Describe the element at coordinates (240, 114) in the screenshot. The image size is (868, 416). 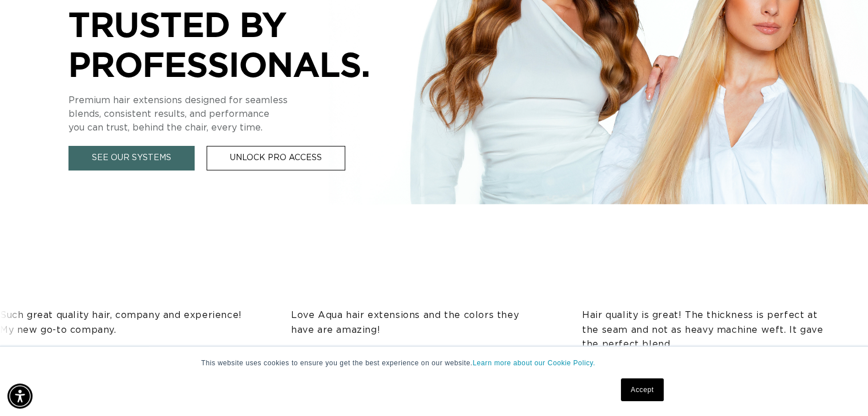
I see `p: Premium hair extensions designed for seamless blends, consistent results, and performance you can...` at that location.